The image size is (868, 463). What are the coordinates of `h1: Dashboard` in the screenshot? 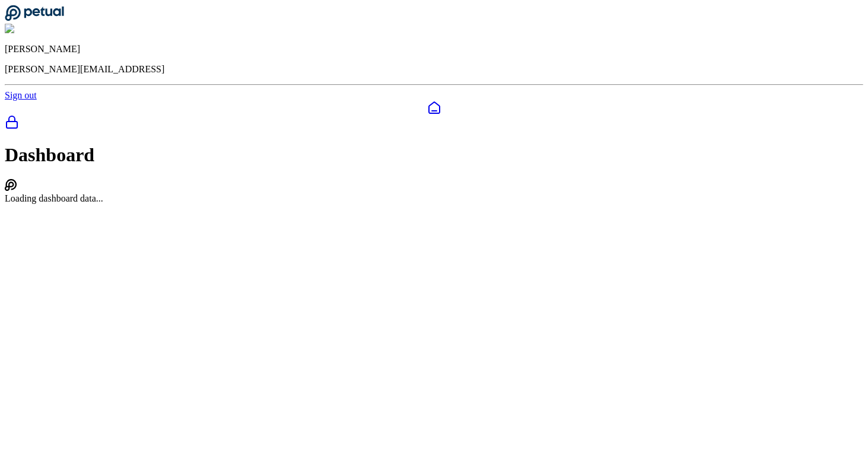 It's located at (434, 155).